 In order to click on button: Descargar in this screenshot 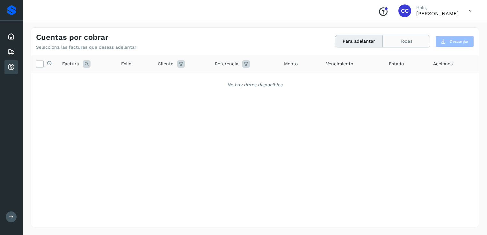, I will do `click(454, 41)`.